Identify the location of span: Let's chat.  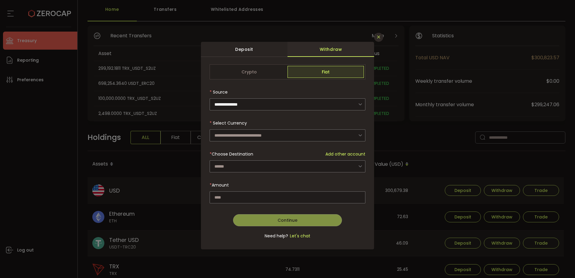
(299, 236).